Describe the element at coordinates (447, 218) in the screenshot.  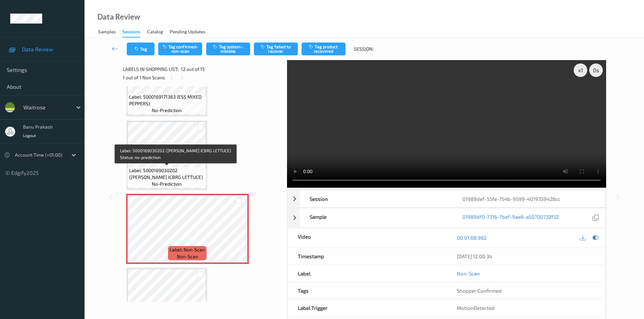
I see `div: Sample01989df0-7316-7bef-9ae8-a50700732f32` at that location.